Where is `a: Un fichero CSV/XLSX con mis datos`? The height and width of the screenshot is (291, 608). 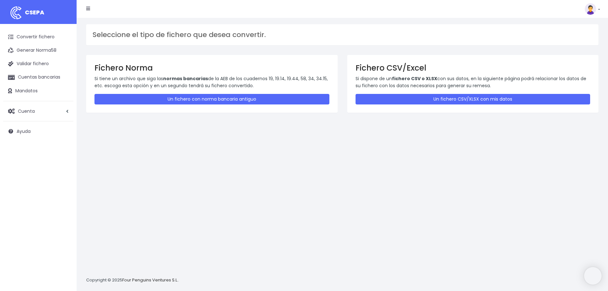
a: Un fichero CSV/XLSX con mis datos is located at coordinates (473, 99).